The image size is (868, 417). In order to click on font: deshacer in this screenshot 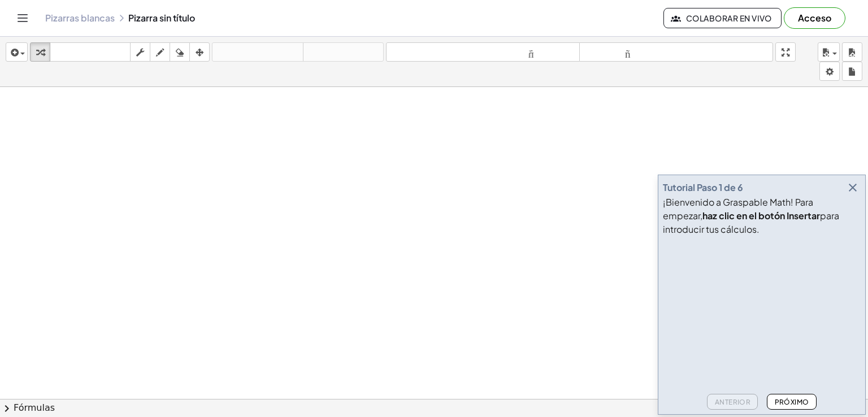, I will do `click(258, 52)`.